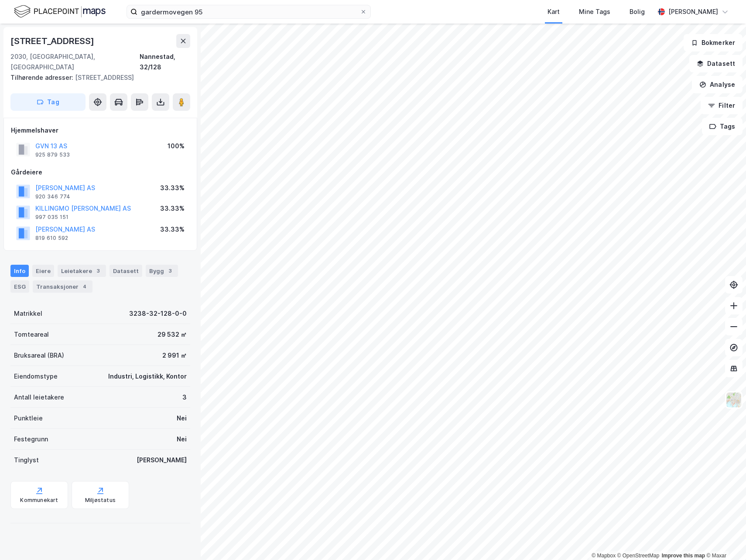 This screenshot has width=746, height=560. What do you see at coordinates (594, 12) in the screenshot?
I see `div: Mine Tags` at bounding box center [594, 12].